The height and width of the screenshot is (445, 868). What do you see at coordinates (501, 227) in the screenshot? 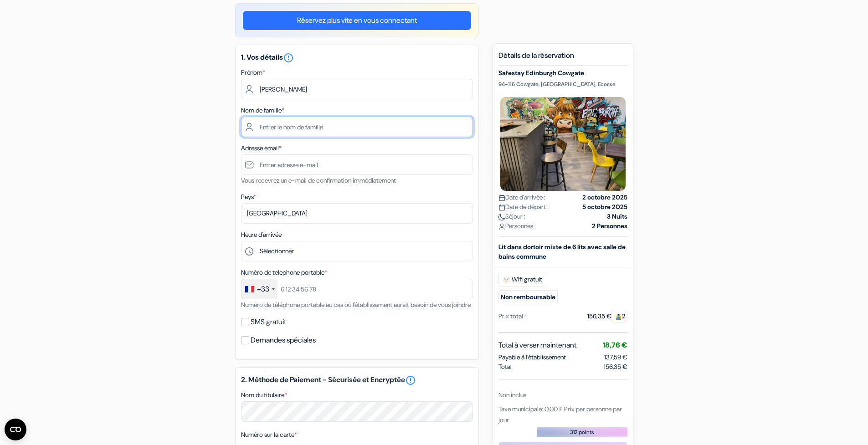
I see `img: user_icon.svg` at bounding box center [501, 227].